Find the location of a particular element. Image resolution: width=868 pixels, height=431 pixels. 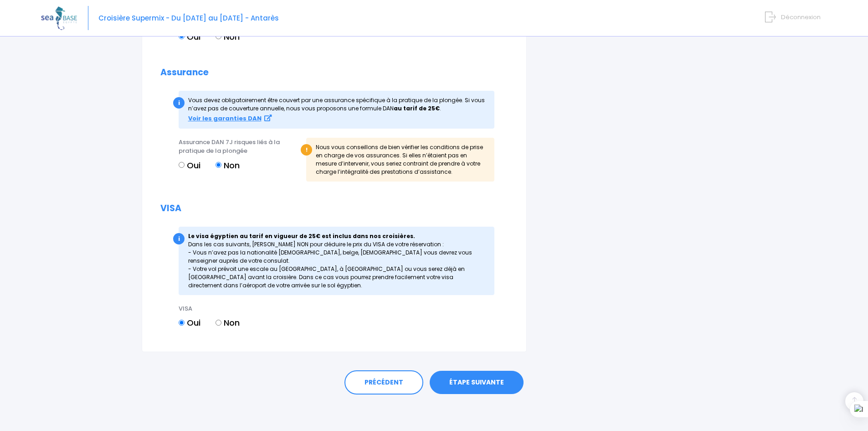

strong: Voir les garanties DAN is located at coordinates (224, 118).